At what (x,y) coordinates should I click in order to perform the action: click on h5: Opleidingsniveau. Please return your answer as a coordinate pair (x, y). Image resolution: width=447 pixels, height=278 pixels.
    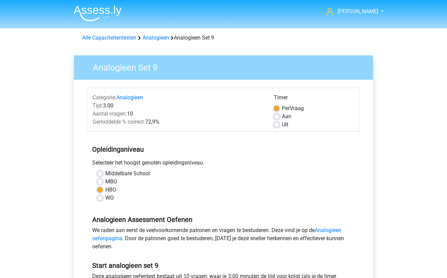
    Looking at the image, I should click on (224, 149).